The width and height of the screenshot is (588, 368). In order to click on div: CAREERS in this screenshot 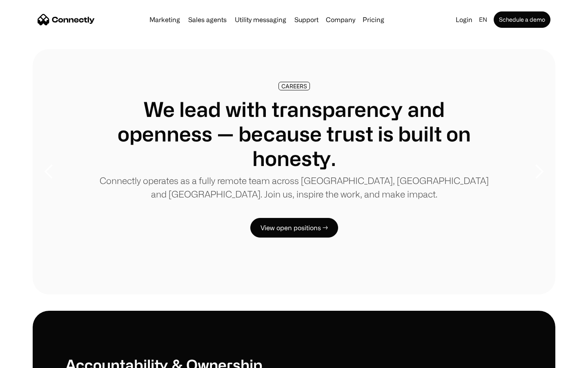, I will do `click(294, 86)`.